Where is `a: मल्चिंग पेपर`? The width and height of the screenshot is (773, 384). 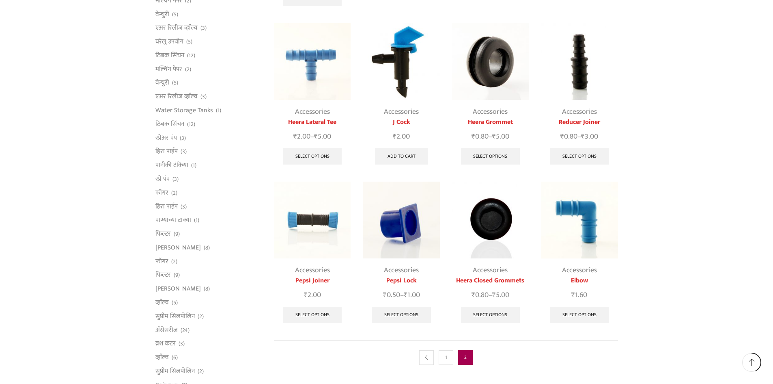
a: मल्चिंग पेपर is located at coordinates (169, 69).